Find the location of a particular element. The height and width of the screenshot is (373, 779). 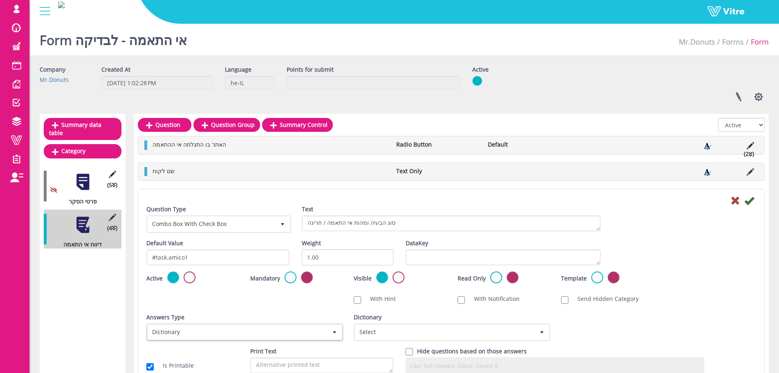

label: Default Value is located at coordinates (165, 243).